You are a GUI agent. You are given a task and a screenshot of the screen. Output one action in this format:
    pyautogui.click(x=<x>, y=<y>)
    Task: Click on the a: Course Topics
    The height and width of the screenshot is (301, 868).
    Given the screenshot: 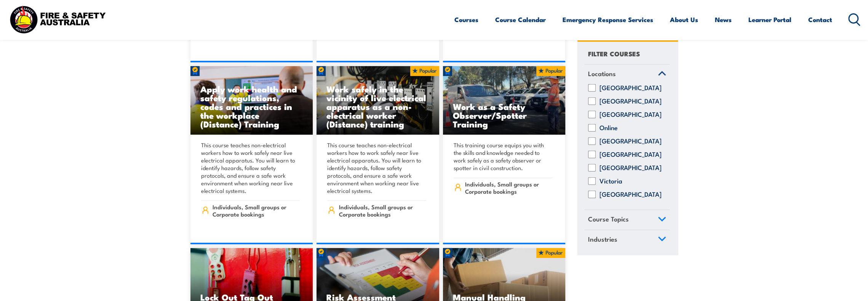 What is the action you would take?
    pyautogui.click(x=627, y=220)
    